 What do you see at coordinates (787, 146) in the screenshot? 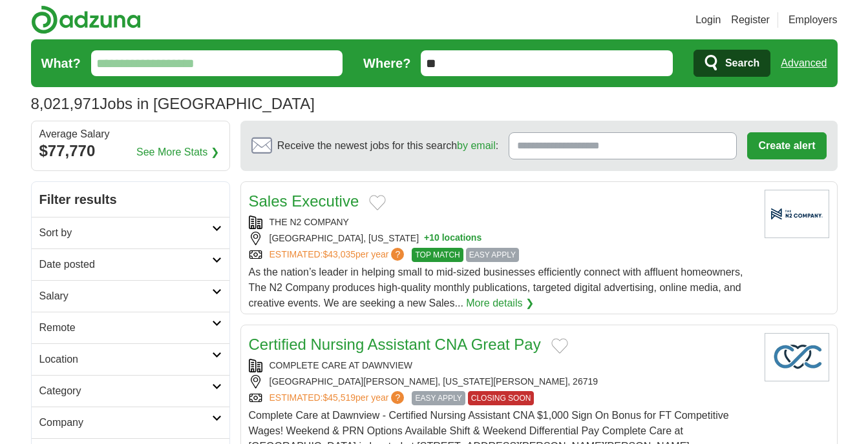
I see `button: Create alert` at bounding box center [787, 146].